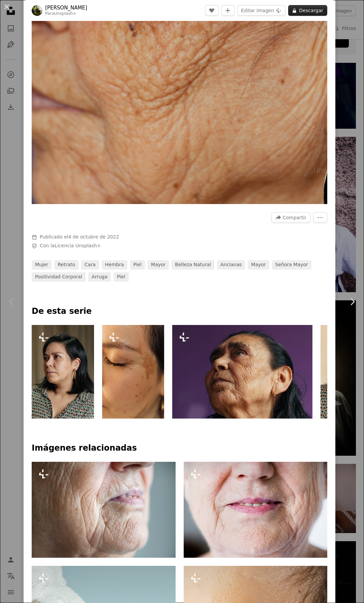 The height and width of the screenshot is (603, 364). I want to click on a: señora mayor, so click(292, 265).